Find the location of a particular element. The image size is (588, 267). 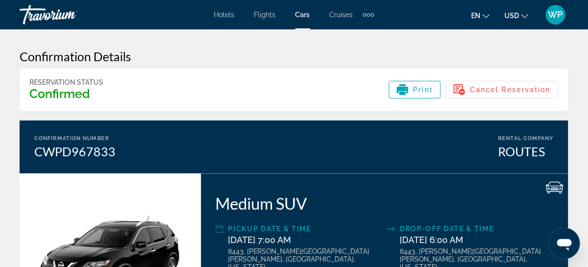

h3: Confirmation Details is located at coordinates (294, 56).